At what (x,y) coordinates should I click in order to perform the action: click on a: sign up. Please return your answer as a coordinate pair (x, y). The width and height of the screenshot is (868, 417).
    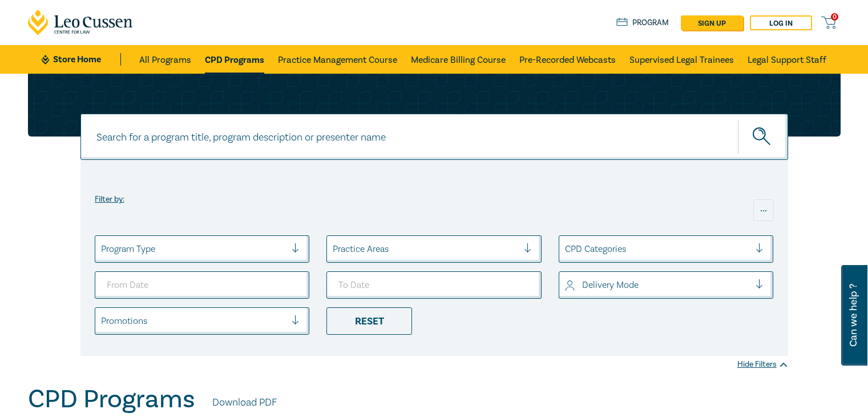
    Looking at the image, I should click on (712, 23).